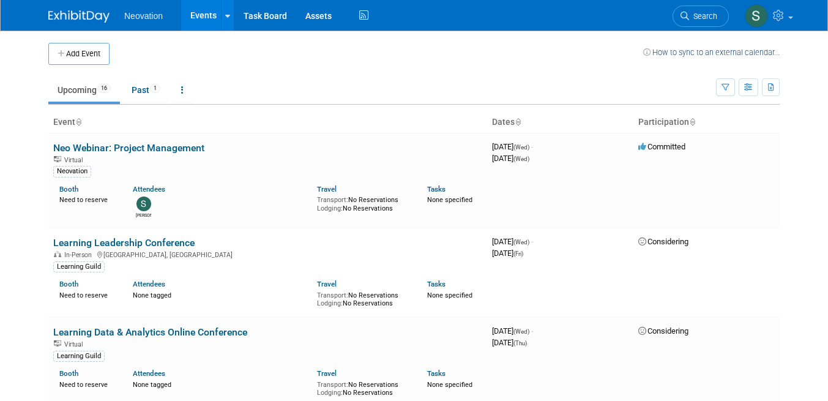 The width and height of the screenshot is (828, 401). What do you see at coordinates (692, 122) in the screenshot?
I see `a: Sort by Participation Type` at bounding box center [692, 122].